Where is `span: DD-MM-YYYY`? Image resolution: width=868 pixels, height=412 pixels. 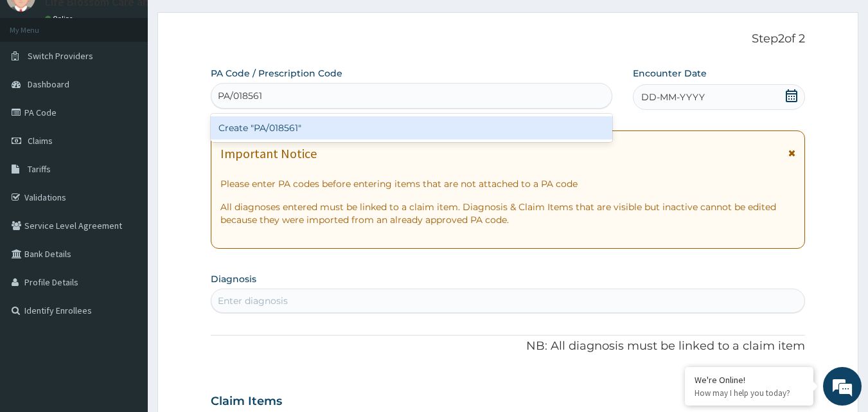 span: DD-MM-YYYY is located at coordinates (673, 97).